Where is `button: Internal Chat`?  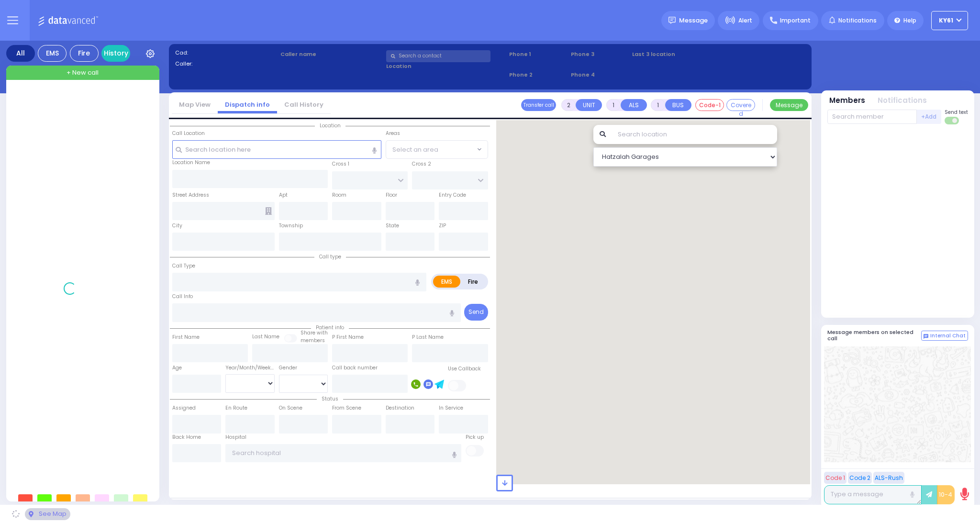
button: Internal Chat is located at coordinates (945, 336).